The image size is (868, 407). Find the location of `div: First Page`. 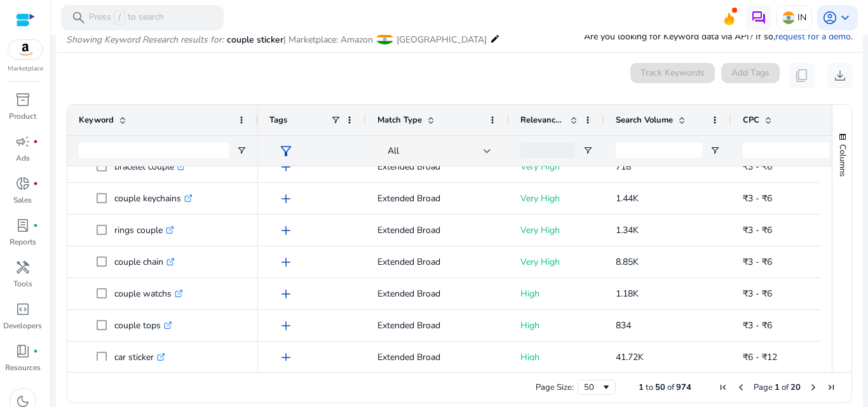

div: First Page is located at coordinates (723, 388).